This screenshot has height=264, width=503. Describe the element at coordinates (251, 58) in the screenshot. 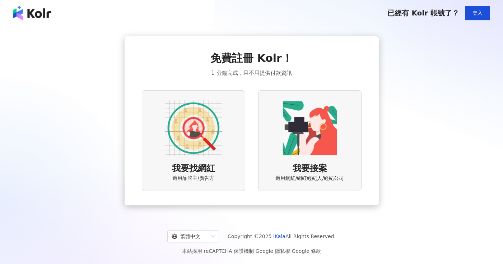

I see `span: 免費註冊 Kolr！` at that location.